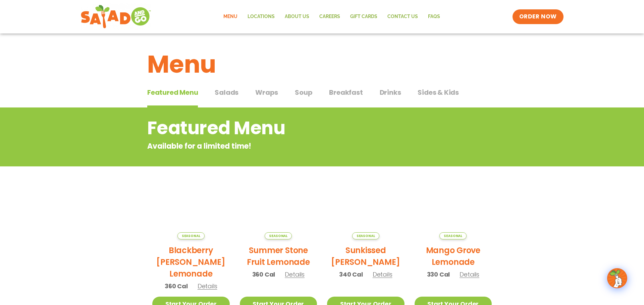  Describe the element at coordinates (351, 274) in the screenshot. I see `span: 340 Cal` at that location.